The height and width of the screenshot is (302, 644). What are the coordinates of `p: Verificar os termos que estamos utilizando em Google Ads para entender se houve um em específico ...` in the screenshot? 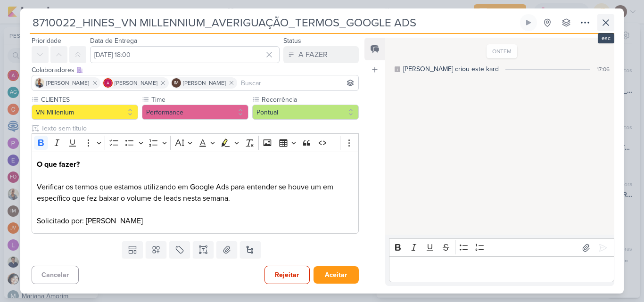 It's located at (196, 193).